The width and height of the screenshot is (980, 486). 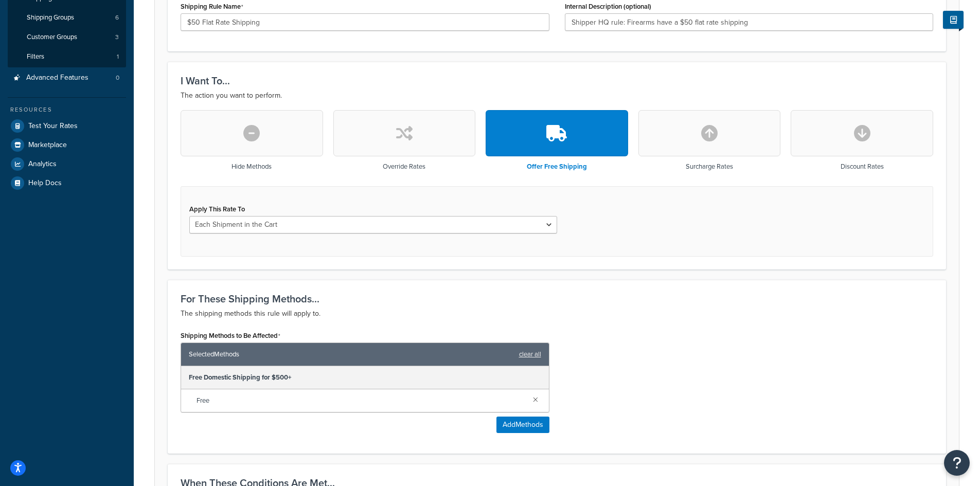 What do you see at coordinates (530, 354) in the screenshot?
I see `a: clear all` at bounding box center [530, 354].